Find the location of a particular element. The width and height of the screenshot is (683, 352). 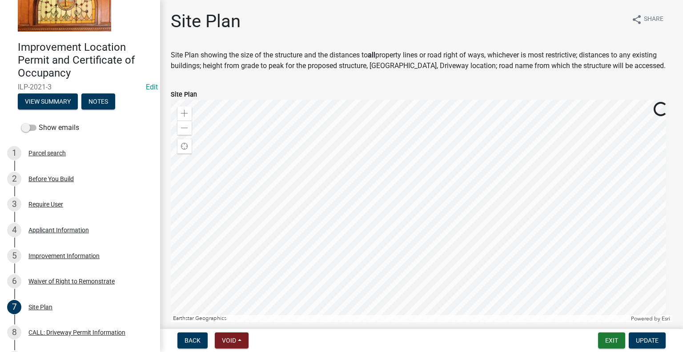

a: Edit is located at coordinates (152, 87).